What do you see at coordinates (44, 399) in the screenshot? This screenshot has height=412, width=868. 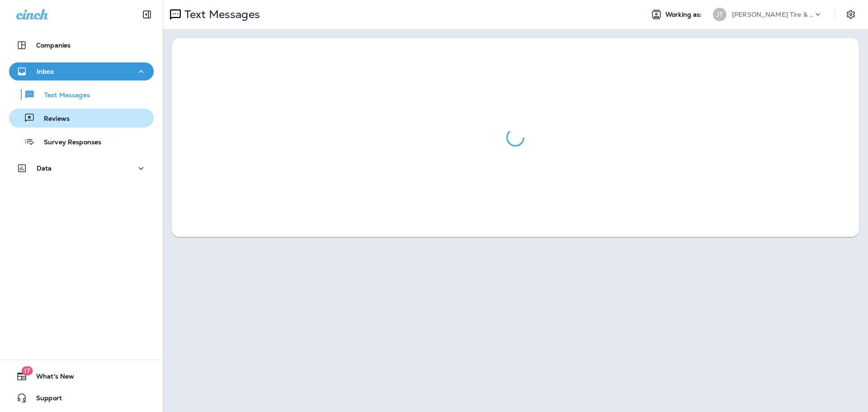 I see `span: Support` at bounding box center [44, 399].